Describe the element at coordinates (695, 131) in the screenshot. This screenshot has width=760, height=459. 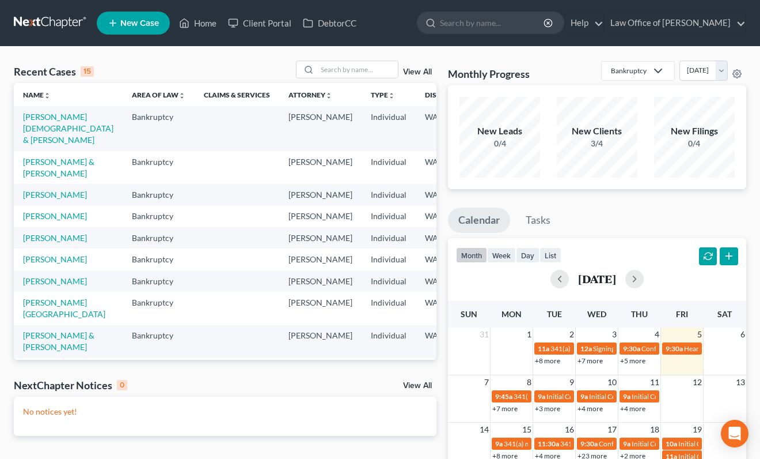
I see `div: New Filings` at that location.